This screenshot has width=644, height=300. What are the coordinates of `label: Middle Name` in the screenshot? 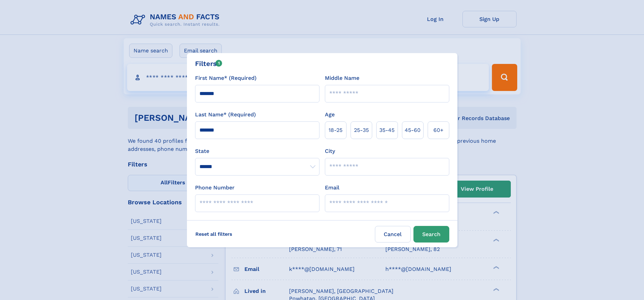 It's located at (342, 78).